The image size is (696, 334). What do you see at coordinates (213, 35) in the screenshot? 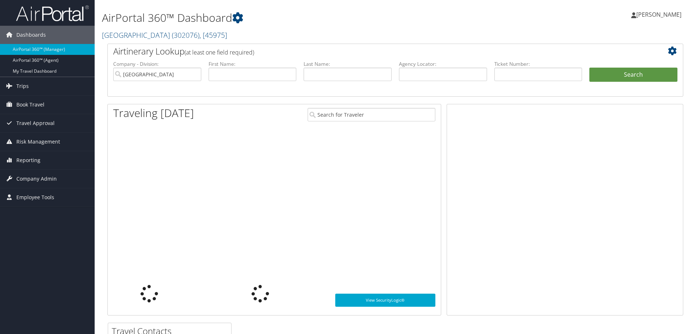
I see `span: , [ 45975 ]` at bounding box center [213, 35].